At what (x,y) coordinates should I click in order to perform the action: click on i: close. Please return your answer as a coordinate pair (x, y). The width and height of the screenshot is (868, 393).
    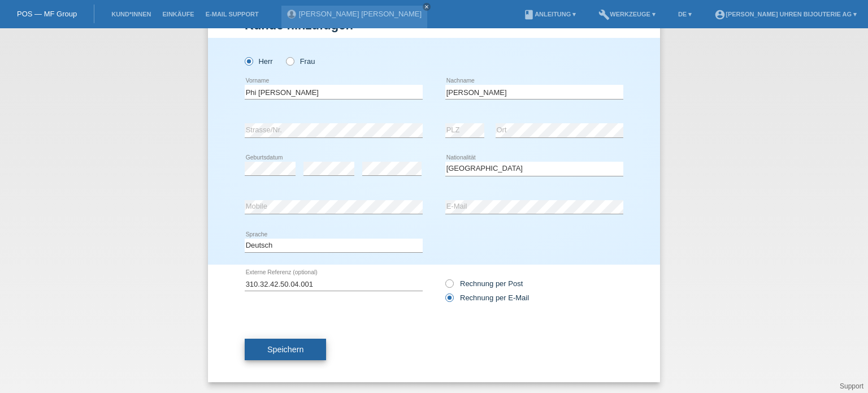
    Looking at the image, I should click on (427, 7).